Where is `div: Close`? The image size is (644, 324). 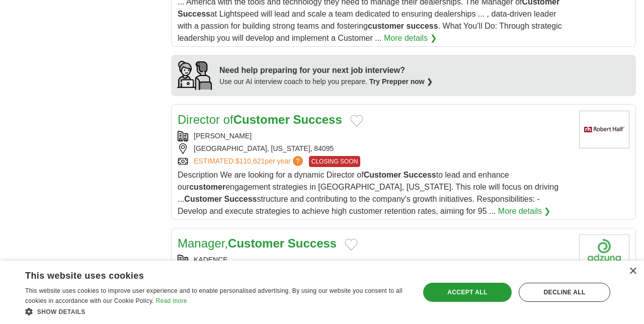 div: Close is located at coordinates (633, 271).